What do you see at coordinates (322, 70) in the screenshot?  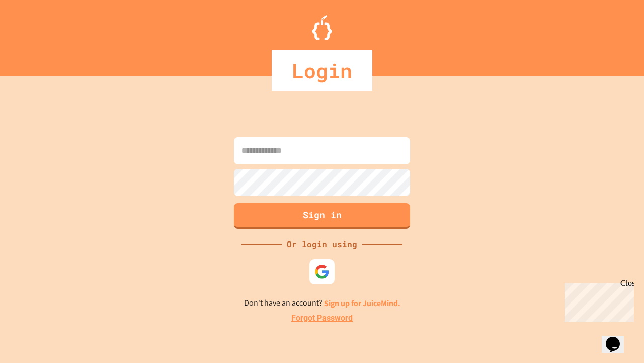 I see `div: Login` at bounding box center [322, 70].